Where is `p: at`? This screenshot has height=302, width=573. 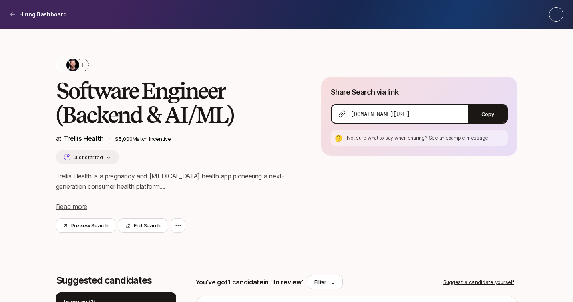 p: at is located at coordinates (80, 138).